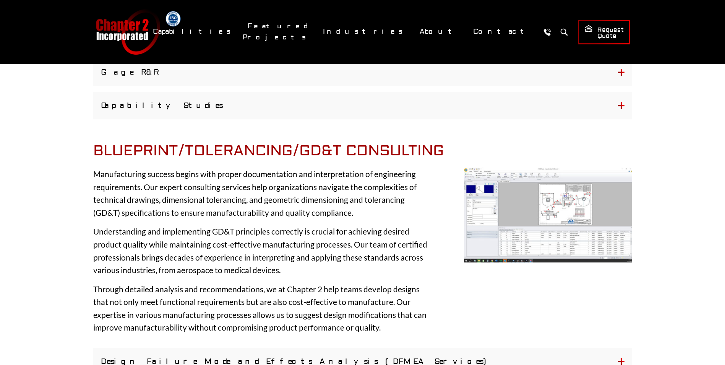 Image resolution: width=725 pixels, height=365 pixels. Describe the element at coordinates (440, 31) in the screenshot. I see `a: About` at that location.